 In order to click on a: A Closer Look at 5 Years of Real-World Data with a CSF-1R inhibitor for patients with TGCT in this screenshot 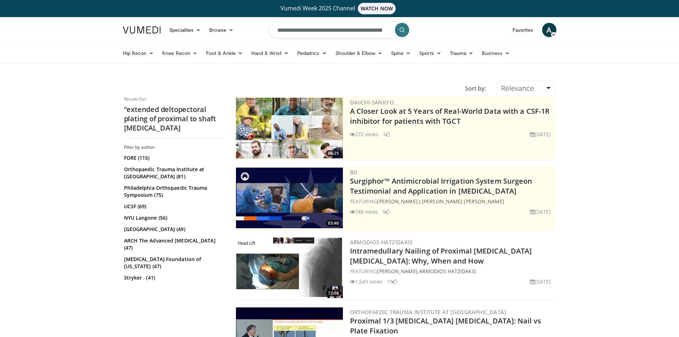, I will do `click(450, 116)`.